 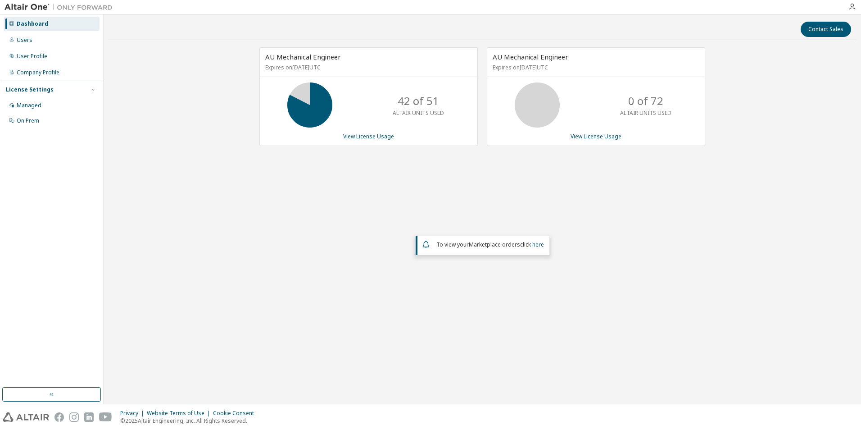 What do you see at coordinates (490, 244) in the screenshot?
I see `span: To view your click` at bounding box center [490, 244].